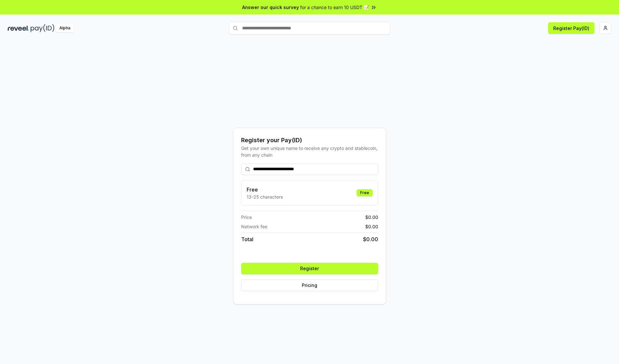  What do you see at coordinates (43, 28) in the screenshot?
I see `img: pay_id` at bounding box center [43, 28].